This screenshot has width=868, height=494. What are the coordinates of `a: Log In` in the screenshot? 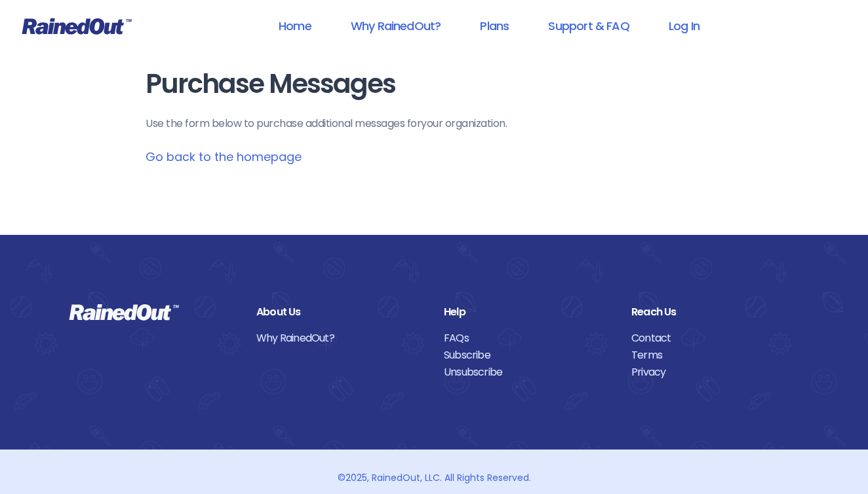 It's located at (684, 26).